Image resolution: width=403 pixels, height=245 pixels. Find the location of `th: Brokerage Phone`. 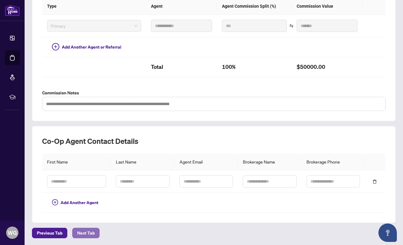

th: Brokerage Phone is located at coordinates (333, 162).